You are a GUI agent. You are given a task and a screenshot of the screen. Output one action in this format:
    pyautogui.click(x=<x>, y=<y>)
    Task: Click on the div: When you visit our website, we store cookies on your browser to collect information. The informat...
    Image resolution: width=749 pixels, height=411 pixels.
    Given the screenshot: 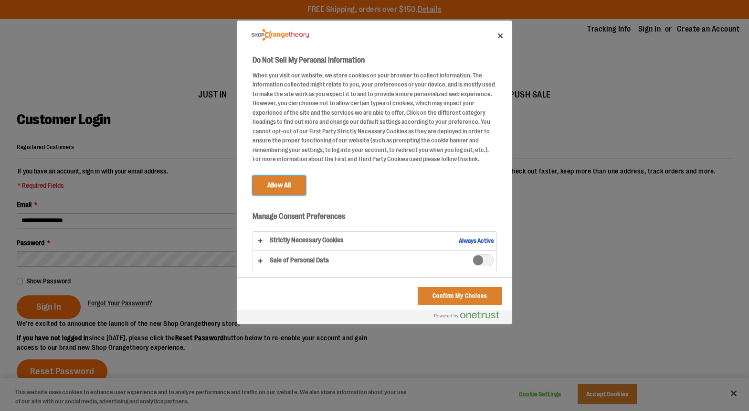 What is the action you would take?
    pyautogui.click(x=375, y=117)
    